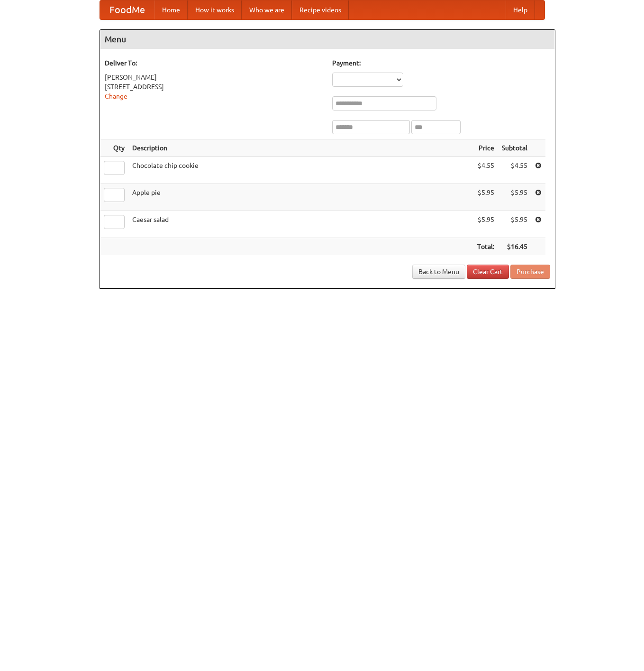 The image size is (644, 671). I want to click on th: Total:, so click(486, 247).